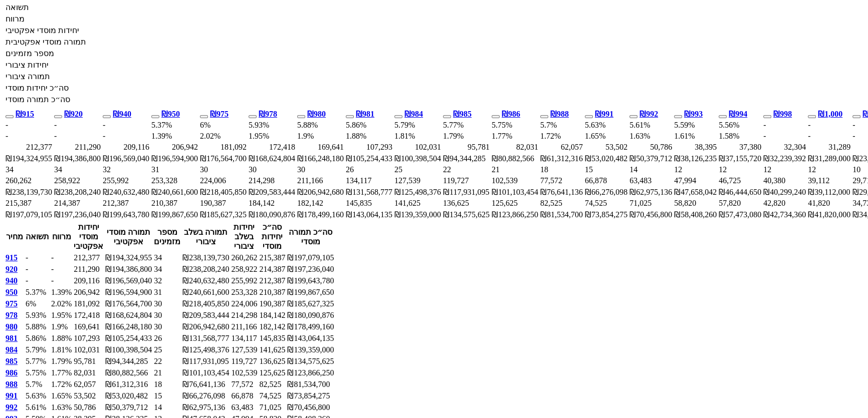  Describe the element at coordinates (37, 315) in the screenshot. I see `td: 5.93%` at that location.